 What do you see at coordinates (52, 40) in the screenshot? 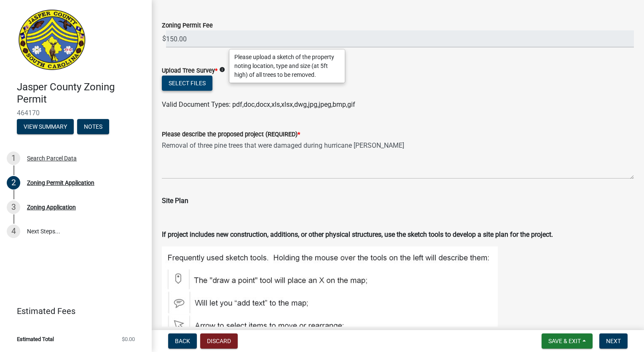
I see `img: Jasper County, South Carolina` at bounding box center [52, 40].